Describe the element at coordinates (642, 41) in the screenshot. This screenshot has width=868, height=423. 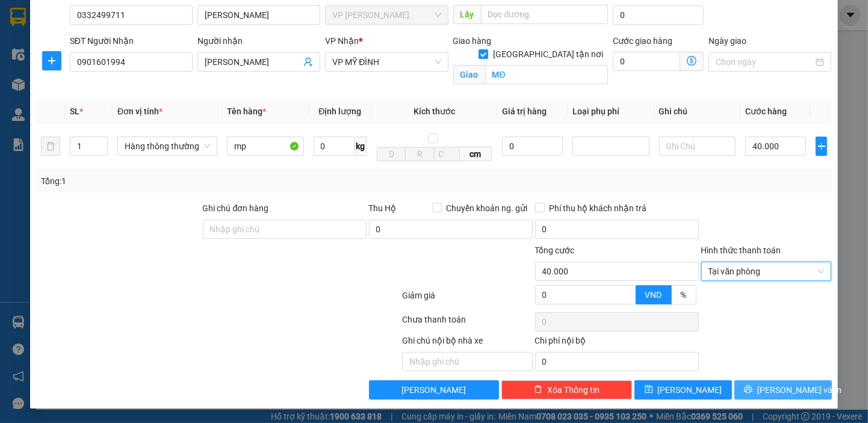
I see `label: Cước giao hàng` at that location.